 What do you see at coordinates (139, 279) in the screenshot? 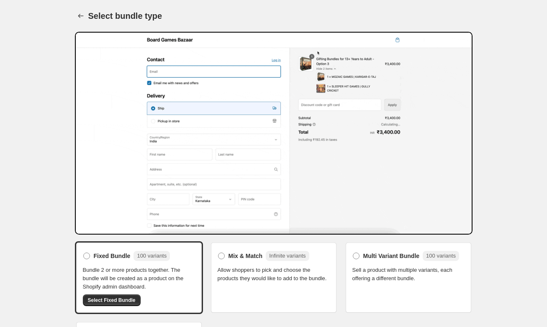
I see `span: Bundle 2 or more products together. The bundle will be created as a product on the Shopify admin ...` at bounding box center [139, 279].